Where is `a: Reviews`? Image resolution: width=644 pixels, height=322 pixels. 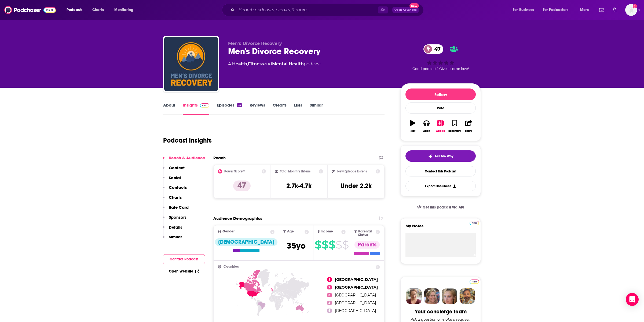
a: Reviews is located at coordinates (258, 108).